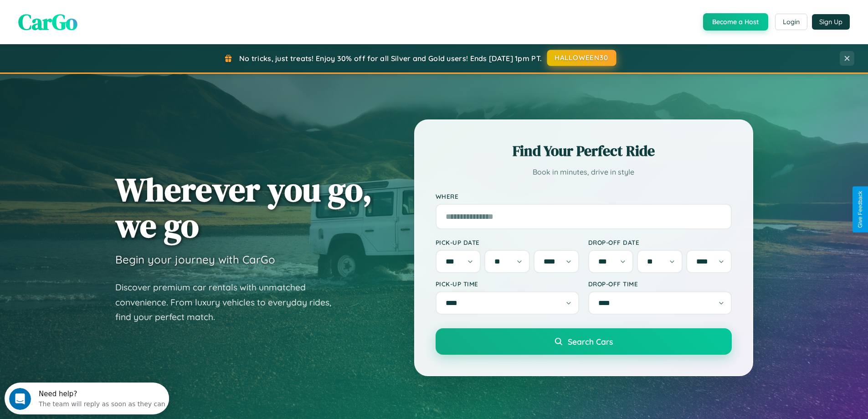  Describe the element at coordinates (87, 16) in the screenshot. I see `div: Open Intercom Messenger` at that location.